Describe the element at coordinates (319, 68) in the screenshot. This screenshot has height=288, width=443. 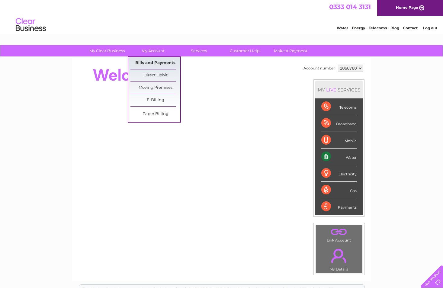
I see `td: Account number` at that location.